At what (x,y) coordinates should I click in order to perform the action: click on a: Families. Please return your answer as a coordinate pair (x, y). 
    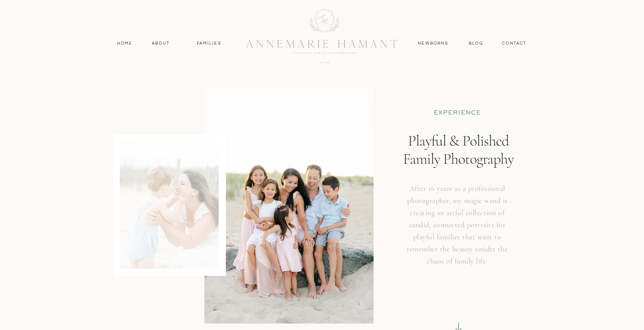
    Looking at the image, I should click on (209, 43).